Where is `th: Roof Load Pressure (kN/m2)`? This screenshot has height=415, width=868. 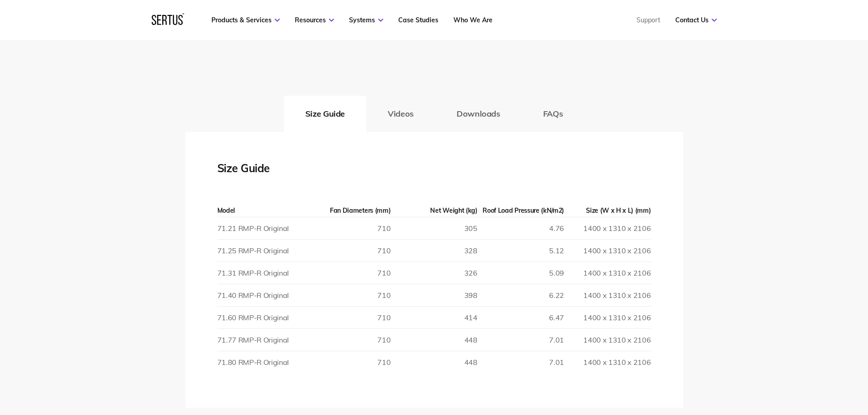
th: Roof Load Pressure (kN/m2) is located at coordinates (521, 210).